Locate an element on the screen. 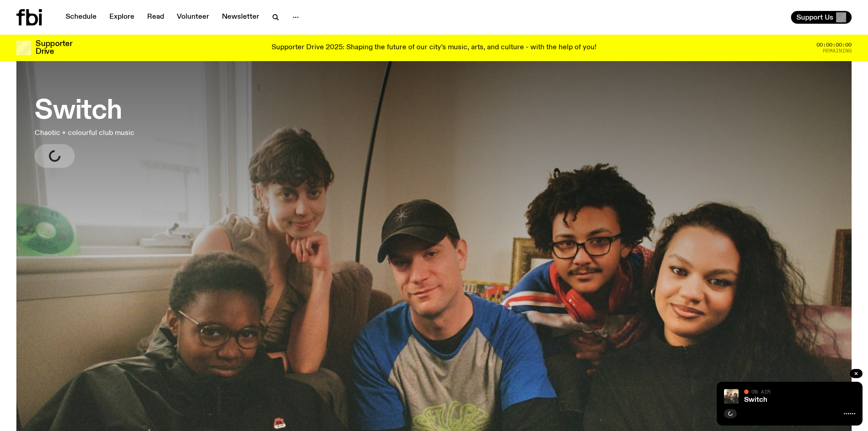 This screenshot has height=431, width=868. a: A warm film photo of the switch team sitting close together. from left to right: Cedar, Lau, Sand... is located at coordinates (732, 396).